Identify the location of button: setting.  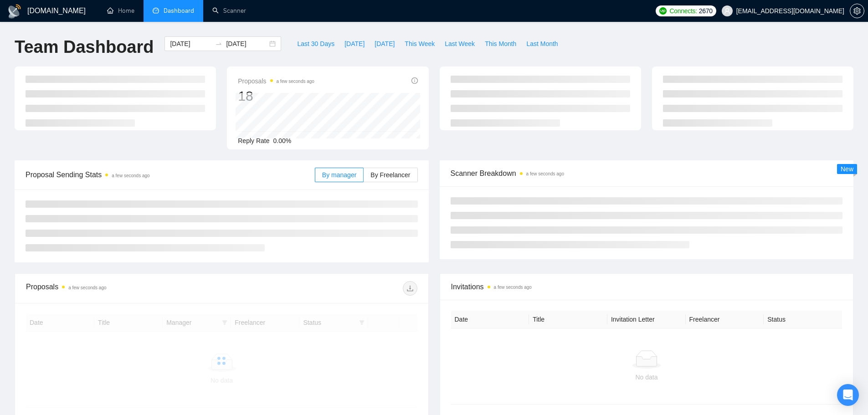
(857, 11).